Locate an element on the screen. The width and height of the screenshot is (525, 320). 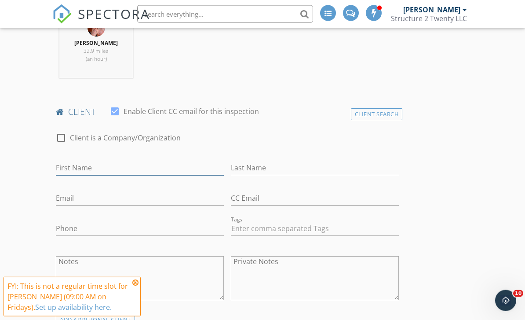
h4: client is located at coordinates (227, 112).